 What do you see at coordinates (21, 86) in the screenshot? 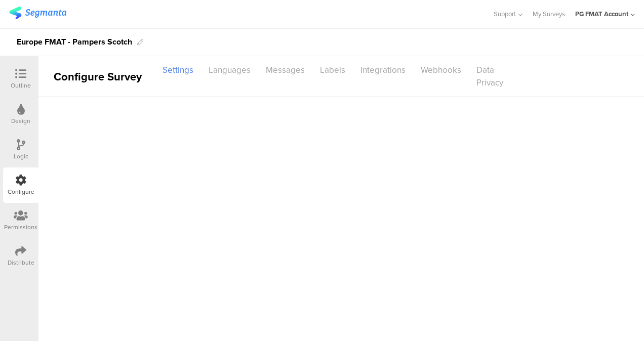
I see `div: Outline` at bounding box center [21, 86].